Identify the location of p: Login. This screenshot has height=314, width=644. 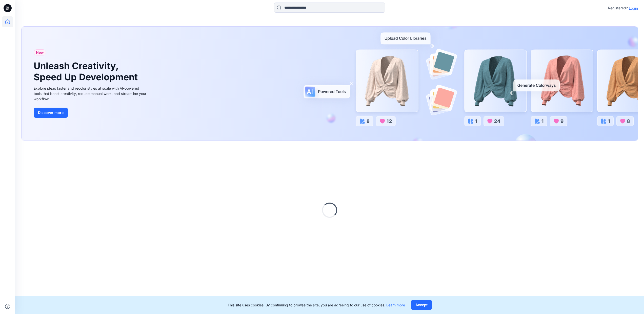
(633, 8).